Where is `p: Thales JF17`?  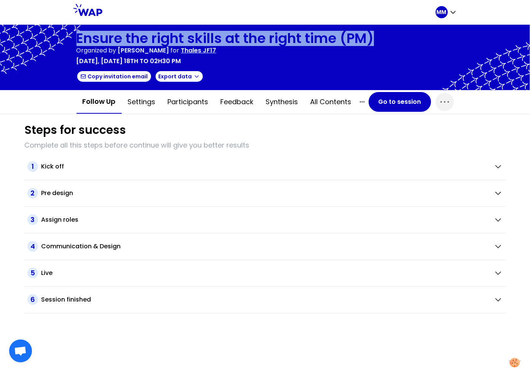 p: Thales JF17 is located at coordinates (199, 51).